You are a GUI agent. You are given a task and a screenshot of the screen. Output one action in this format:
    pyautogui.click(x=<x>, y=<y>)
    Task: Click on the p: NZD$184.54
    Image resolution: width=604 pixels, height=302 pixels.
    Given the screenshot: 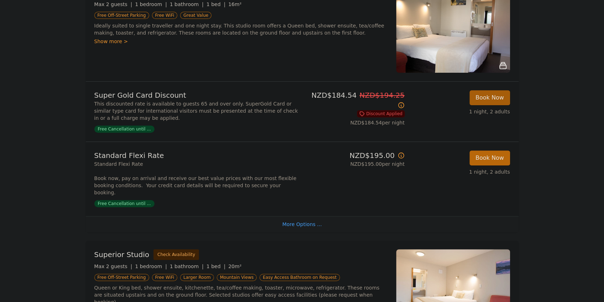 What is the action you would take?
    pyautogui.click(x=355, y=100)
    